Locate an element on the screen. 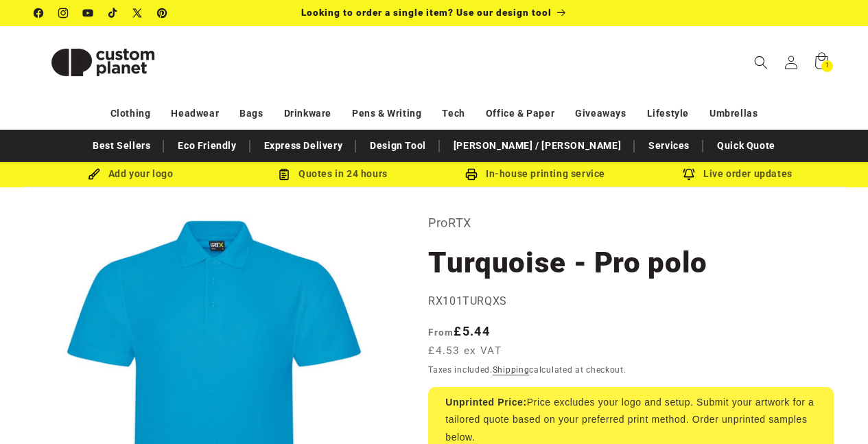 This screenshot has width=868, height=444. a: Express Delivery is located at coordinates (304, 146).